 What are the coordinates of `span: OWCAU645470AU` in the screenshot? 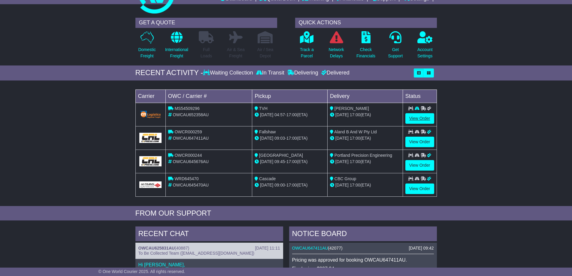 It's located at (191, 185).